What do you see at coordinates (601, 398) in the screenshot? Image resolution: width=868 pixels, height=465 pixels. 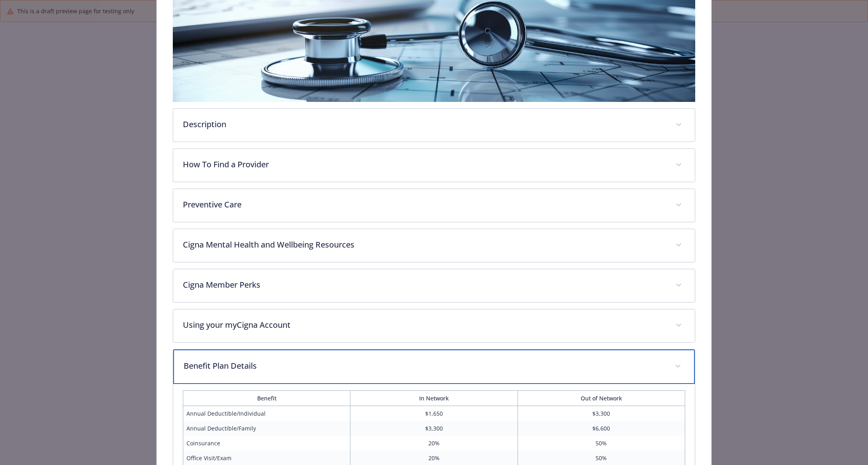 I see `th: Out of Network` at bounding box center [601, 398].